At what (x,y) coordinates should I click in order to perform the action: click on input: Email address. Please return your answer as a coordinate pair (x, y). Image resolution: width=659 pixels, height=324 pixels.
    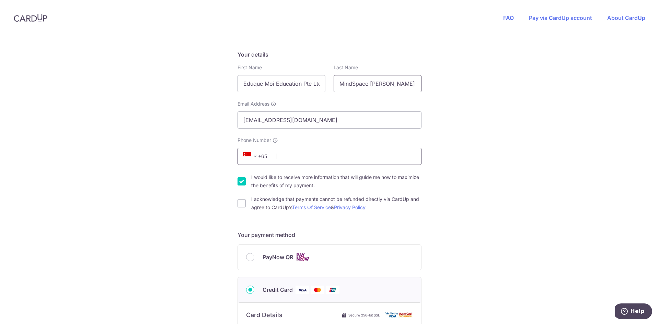
    Looking at the image, I should click on (329, 120).